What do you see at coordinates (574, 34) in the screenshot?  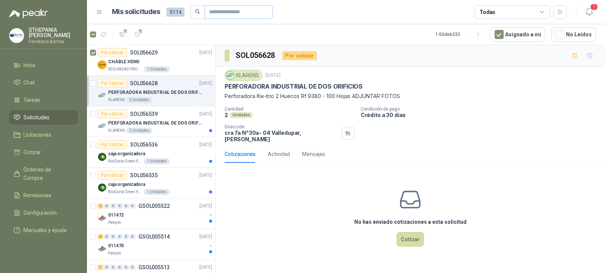 I see `button: No Leídos` at bounding box center [574, 34].